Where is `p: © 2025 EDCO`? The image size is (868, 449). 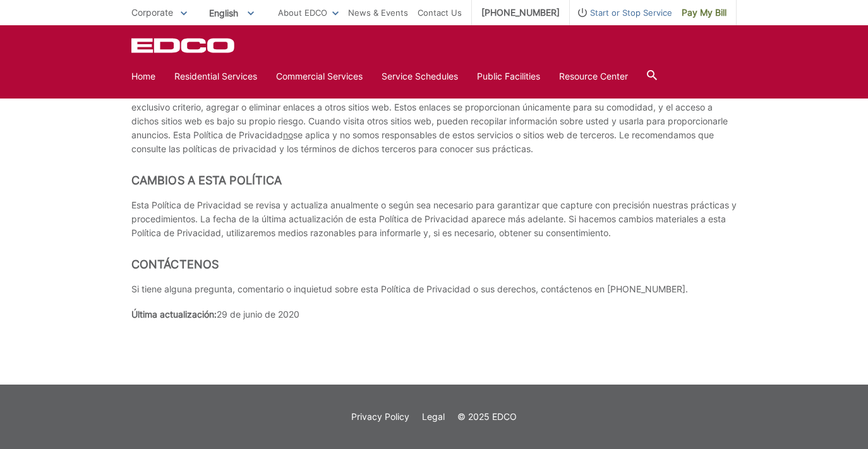
p: © 2025 EDCO is located at coordinates (487, 417).